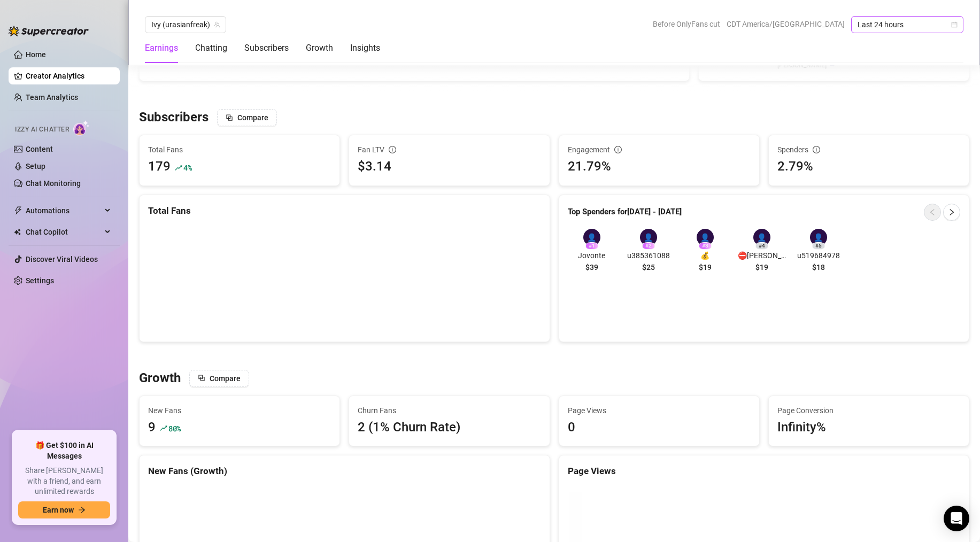 The image size is (980, 542). I want to click on a: Setup, so click(35, 166).